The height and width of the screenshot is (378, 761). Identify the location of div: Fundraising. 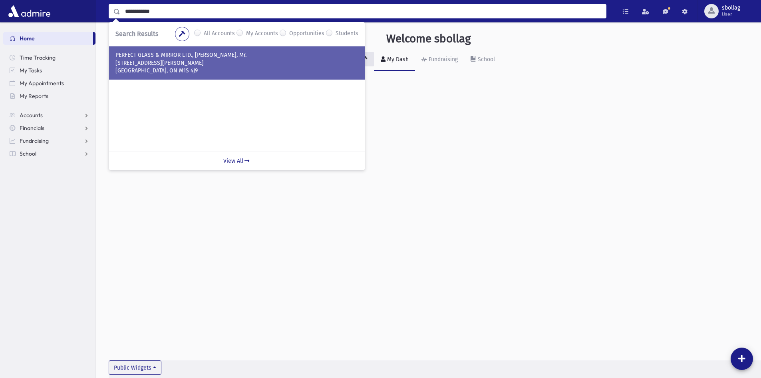
(442, 59).